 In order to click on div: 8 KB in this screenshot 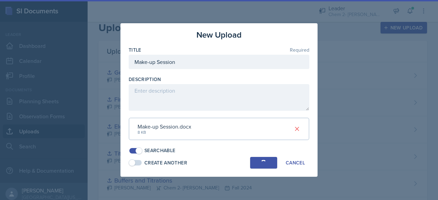, I will do `click(164, 133)`.